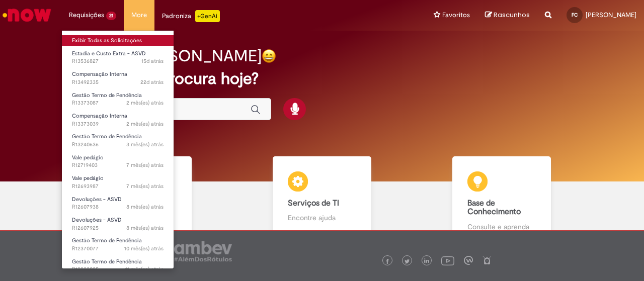 The image size is (644, 281). What do you see at coordinates (152, 82) in the screenshot?
I see `span: 22d atrás` at bounding box center [152, 82].